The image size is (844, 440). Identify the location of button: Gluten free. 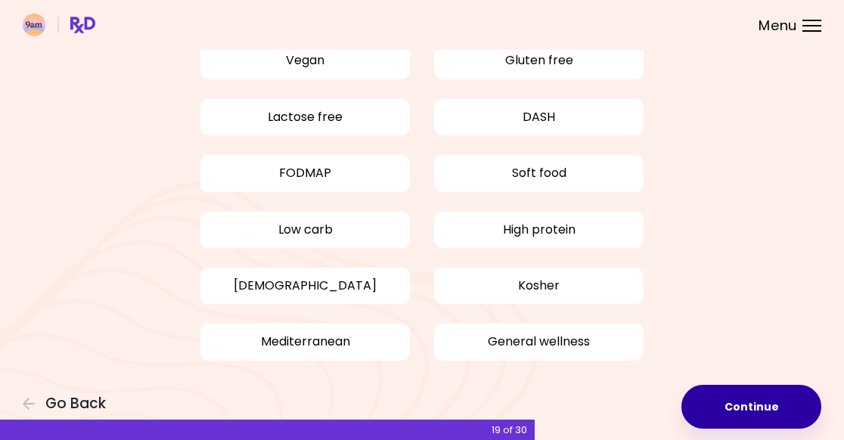
(538, 60).